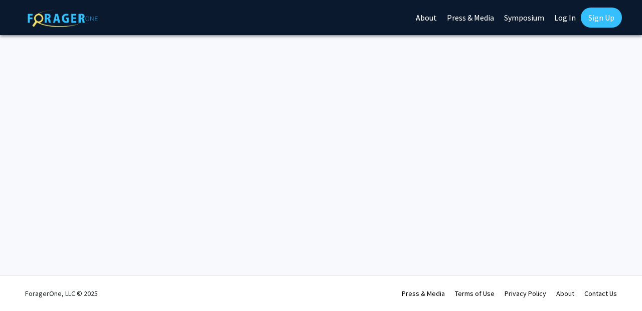 Image resolution: width=642 pixels, height=311 pixels. I want to click on a: Press & Media, so click(423, 294).